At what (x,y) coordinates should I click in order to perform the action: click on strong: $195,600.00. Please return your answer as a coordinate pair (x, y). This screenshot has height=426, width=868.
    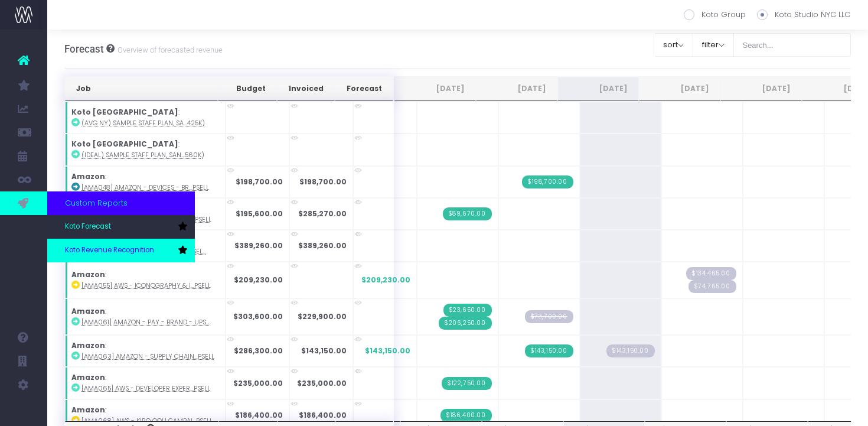
    Looking at the image, I should click on (259, 213).